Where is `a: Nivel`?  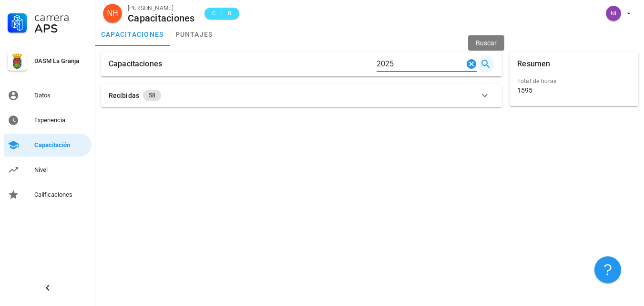
a: Nivel is located at coordinates (48, 170).